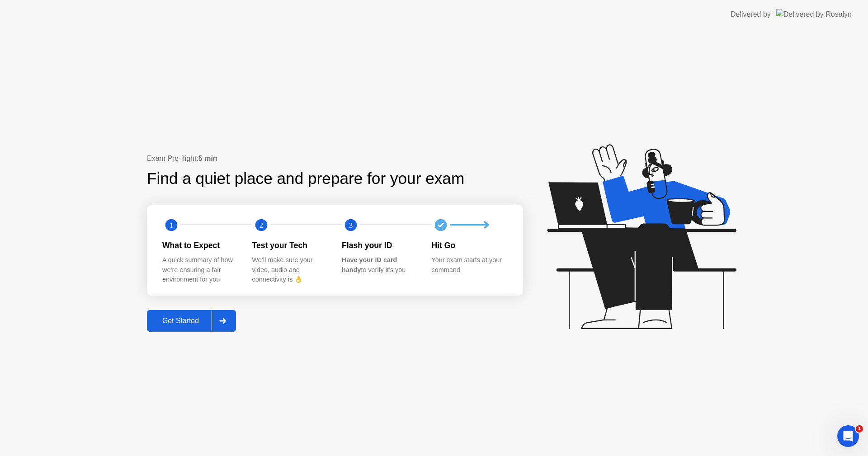 Image resolution: width=868 pixels, height=456 pixels. What do you see at coordinates (200, 270) in the screenshot?
I see `div: A quick summary of how we’re ensuring a fair environment for you` at bounding box center [200, 270].